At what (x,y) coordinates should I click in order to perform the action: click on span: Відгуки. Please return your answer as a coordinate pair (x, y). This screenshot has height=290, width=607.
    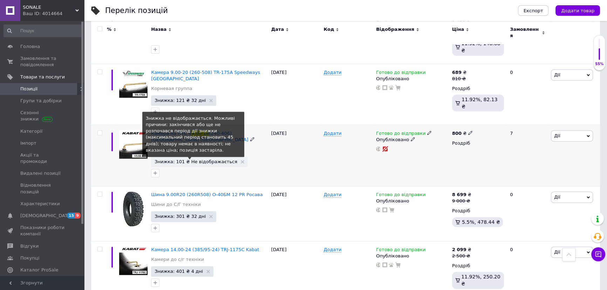
    Looking at the image, I should click on (29, 246).